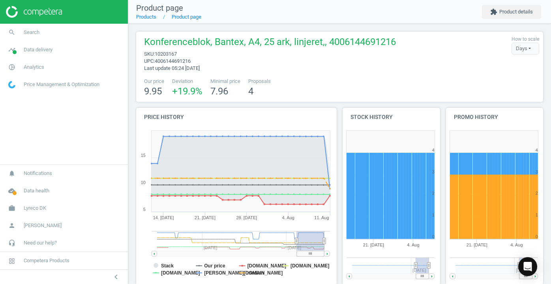 The image size is (551, 284). I want to click on span: Search, so click(32, 32).